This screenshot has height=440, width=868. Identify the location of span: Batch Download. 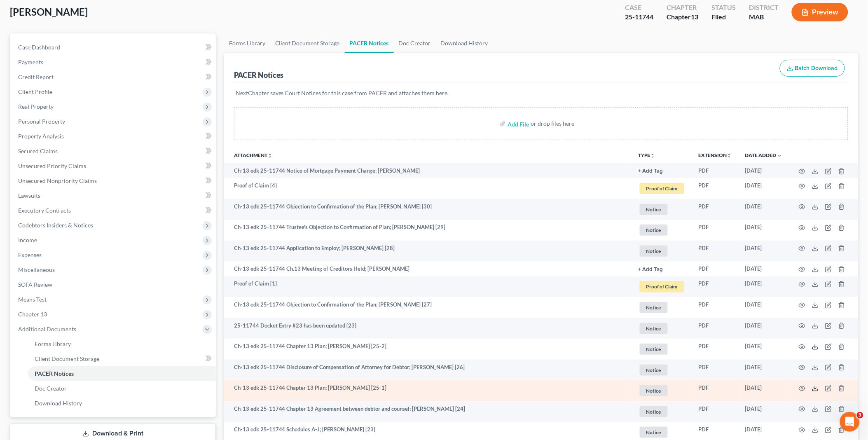
(816, 68).